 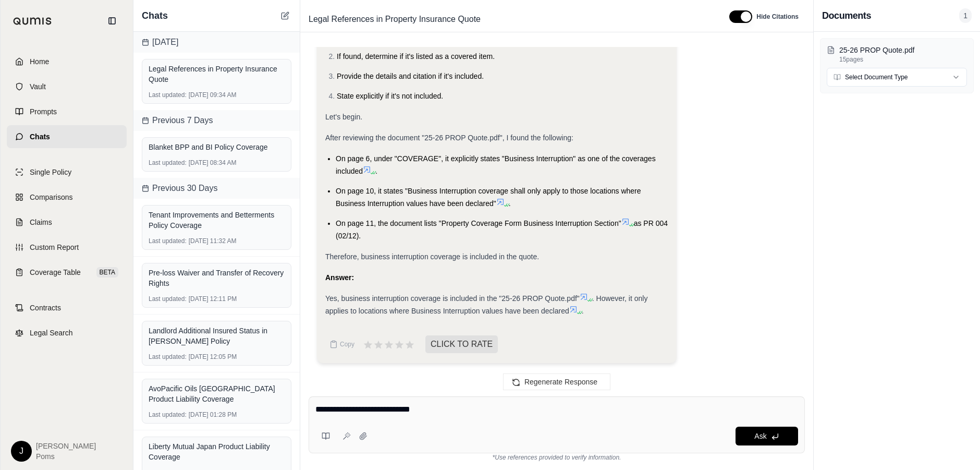 I want to click on span: as PR 004 (02/12)., so click(x=501, y=229).